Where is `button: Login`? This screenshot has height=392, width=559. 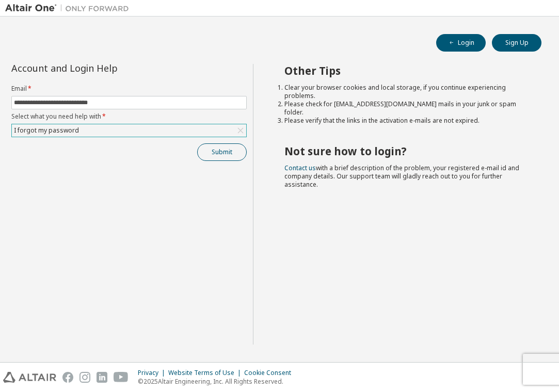
button: Login is located at coordinates (461, 43).